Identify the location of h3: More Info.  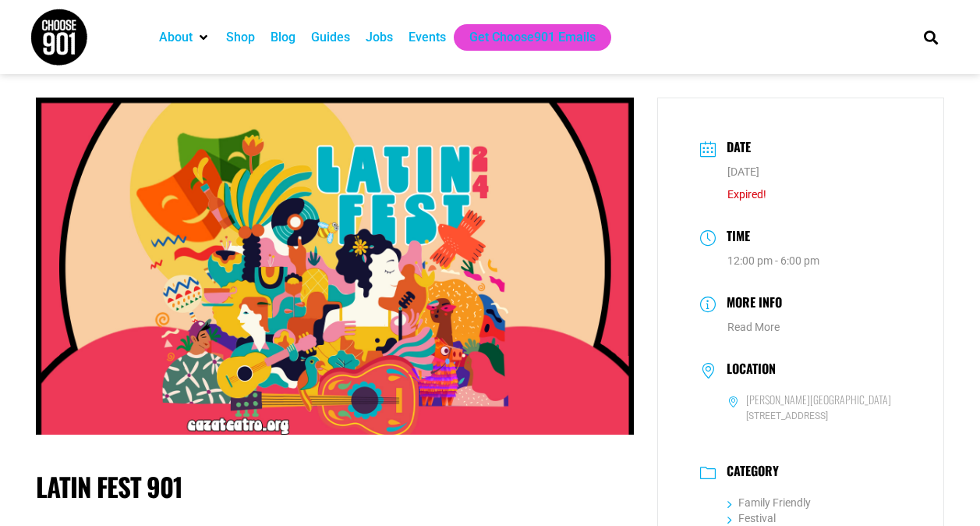
(751, 304).